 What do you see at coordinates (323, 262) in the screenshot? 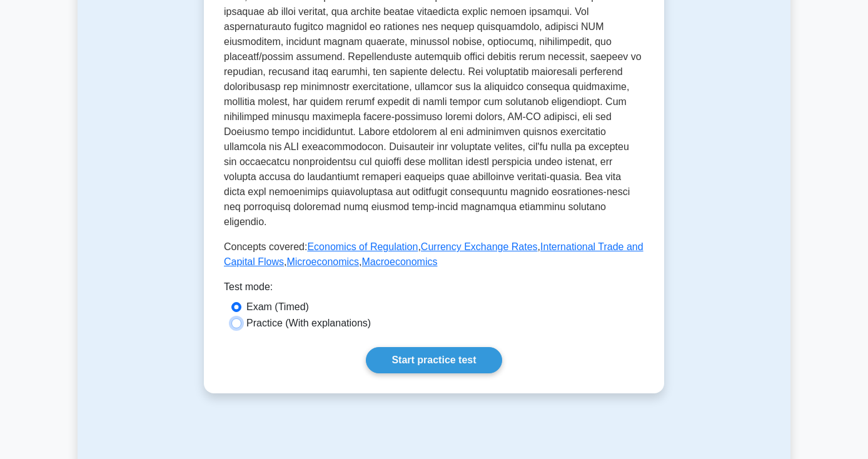
I see `a: Microeconomics` at bounding box center [323, 262].